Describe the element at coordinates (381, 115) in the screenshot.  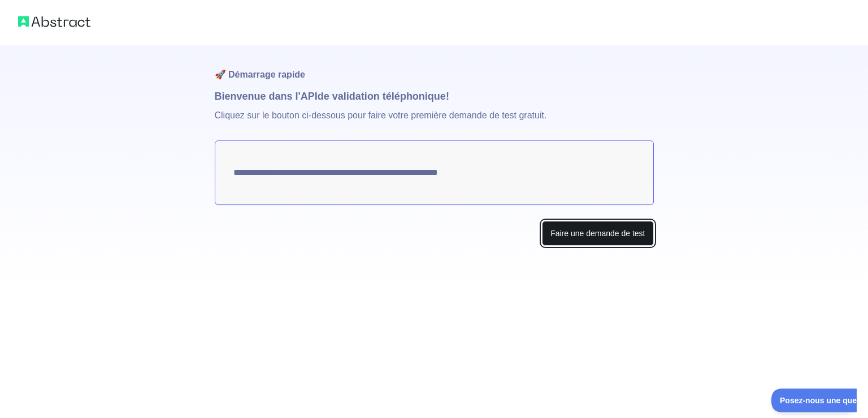
I see `font: Cliquez sur le bouton ci-dessous pour faire votre première demande de test gratuit.` at that location.